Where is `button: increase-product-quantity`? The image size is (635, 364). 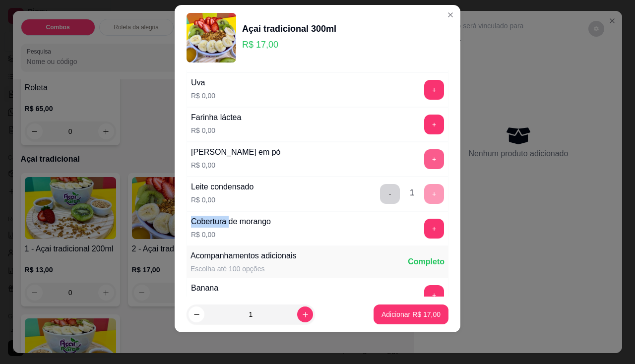 button: increase-product-quantity is located at coordinates (305, 314).